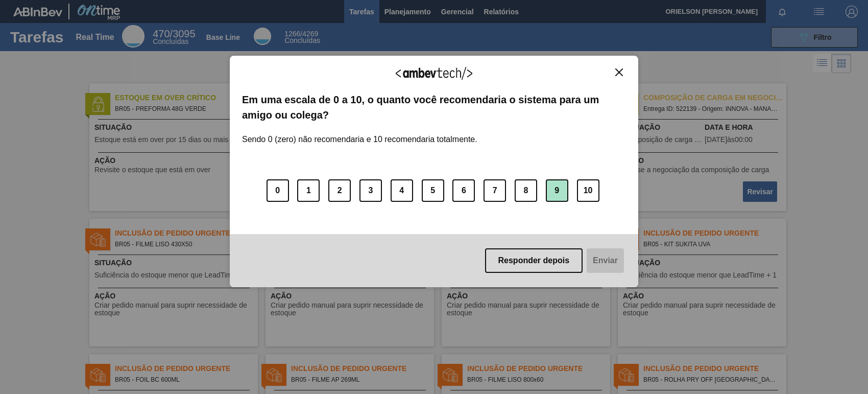 Image resolution: width=868 pixels, height=394 pixels. What do you see at coordinates (588, 191) in the screenshot?
I see `button: 10` at bounding box center [588, 191].